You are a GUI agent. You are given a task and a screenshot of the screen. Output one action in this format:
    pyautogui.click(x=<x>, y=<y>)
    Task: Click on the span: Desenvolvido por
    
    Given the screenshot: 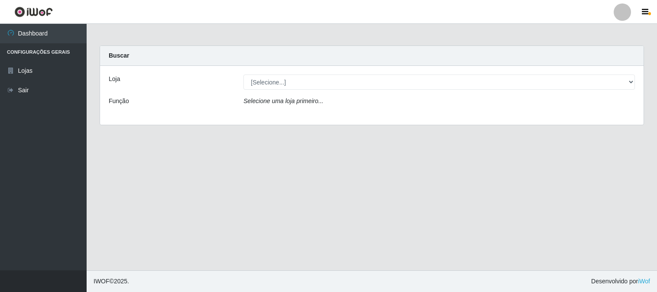 What is the action you would take?
    pyautogui.click(x=620, y=281)
    